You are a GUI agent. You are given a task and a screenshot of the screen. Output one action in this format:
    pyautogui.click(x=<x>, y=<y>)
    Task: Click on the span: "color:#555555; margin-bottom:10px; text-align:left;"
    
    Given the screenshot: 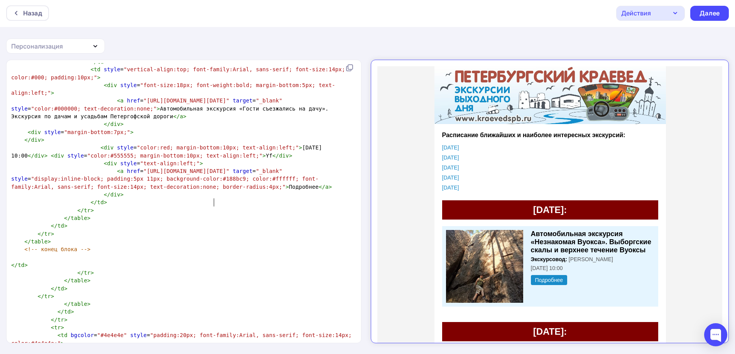 What is the action you would take?
    pyautogui.click(x=175, y=156)
    